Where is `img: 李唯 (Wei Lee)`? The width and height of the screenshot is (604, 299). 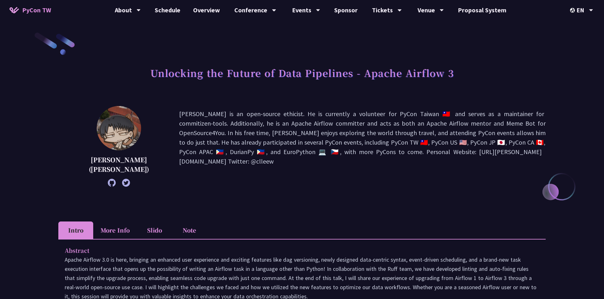
img: 李唯 (Wei Lee) is located at coordinates (119, 128).